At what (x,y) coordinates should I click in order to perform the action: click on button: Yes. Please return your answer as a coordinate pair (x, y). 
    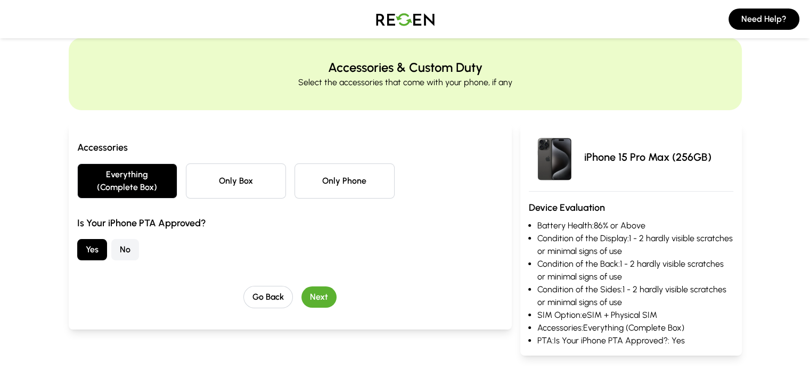
    Looking at the image, I should click on (92, 250).